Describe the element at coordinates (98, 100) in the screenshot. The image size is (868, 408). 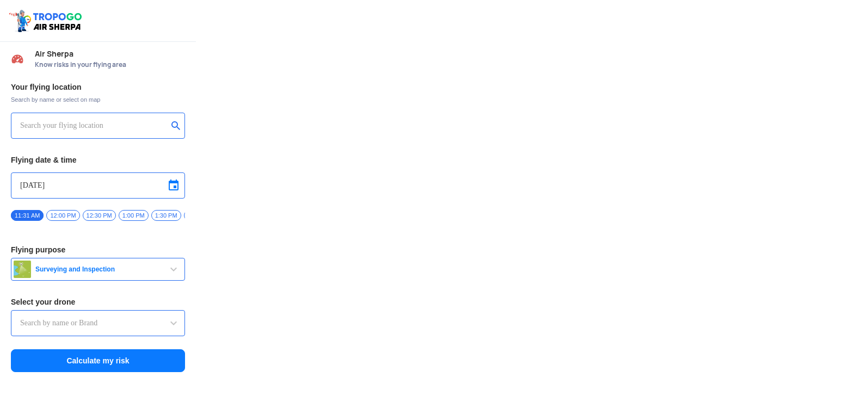
I see `span: Search by name or select on map` at that location.